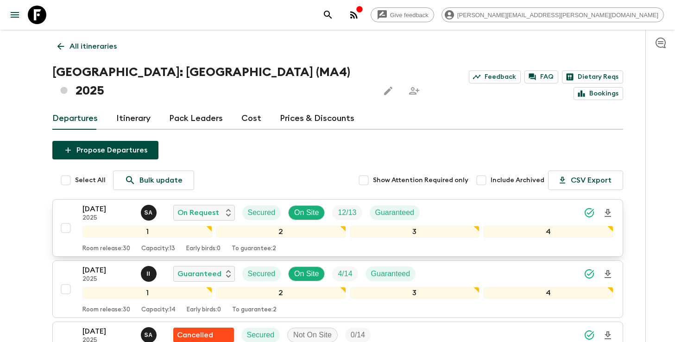  Describe the element at coordinates (198, 213) in the screenshot. I see `p: On Request` at that location.